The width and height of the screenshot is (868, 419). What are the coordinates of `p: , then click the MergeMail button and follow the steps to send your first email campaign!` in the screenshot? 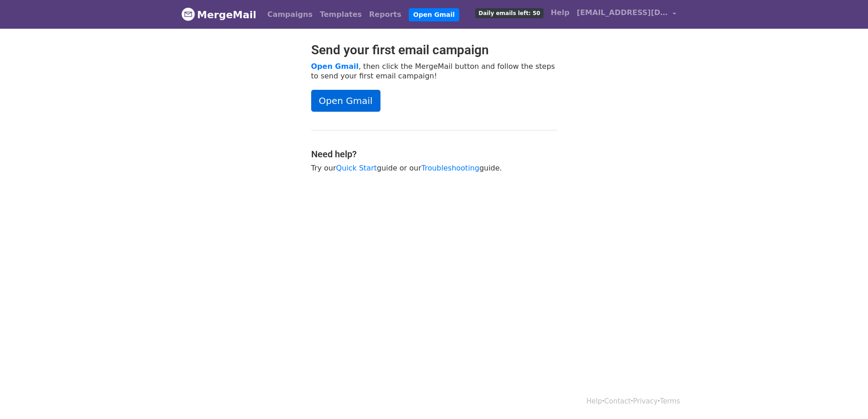 It's located at (434, 71).